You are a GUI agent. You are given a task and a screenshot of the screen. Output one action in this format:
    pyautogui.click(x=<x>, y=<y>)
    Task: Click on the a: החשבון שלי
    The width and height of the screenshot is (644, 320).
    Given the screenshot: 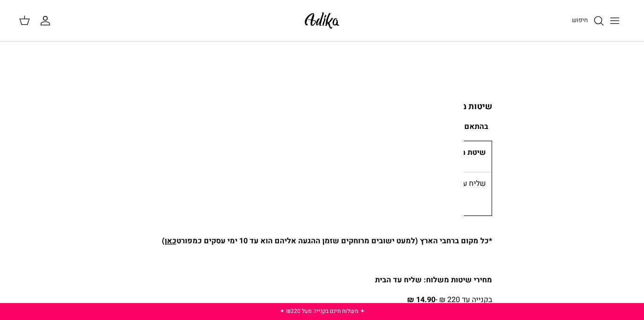 What is the action you would take?
    pyautogui.click(x=47, y=21)
    